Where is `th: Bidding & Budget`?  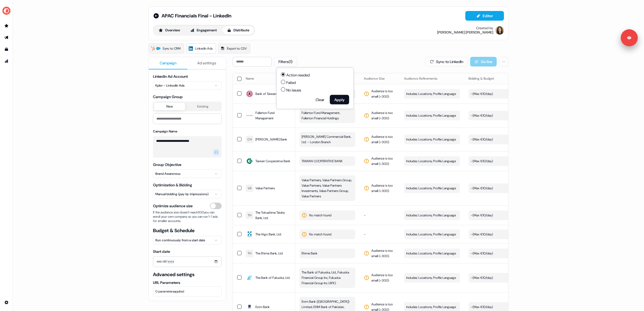 th: Bidding & Budget is located at coordinates (497, 78).